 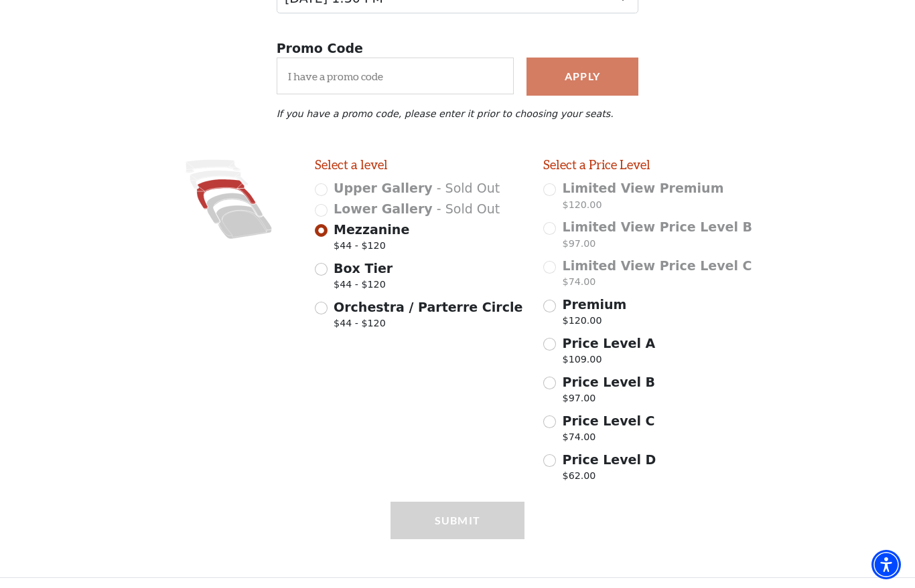 I want to click on span: Box Tier, so click(x=363, y=268).